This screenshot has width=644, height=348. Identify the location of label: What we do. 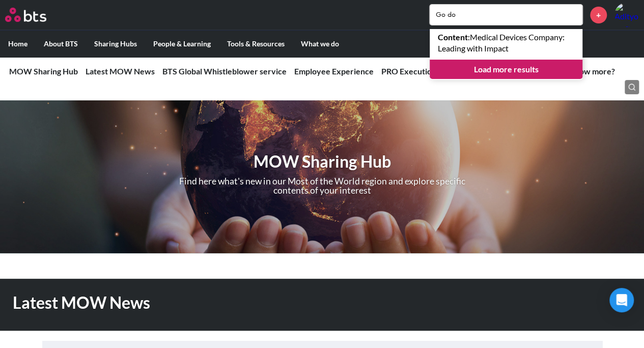
(320, 44).